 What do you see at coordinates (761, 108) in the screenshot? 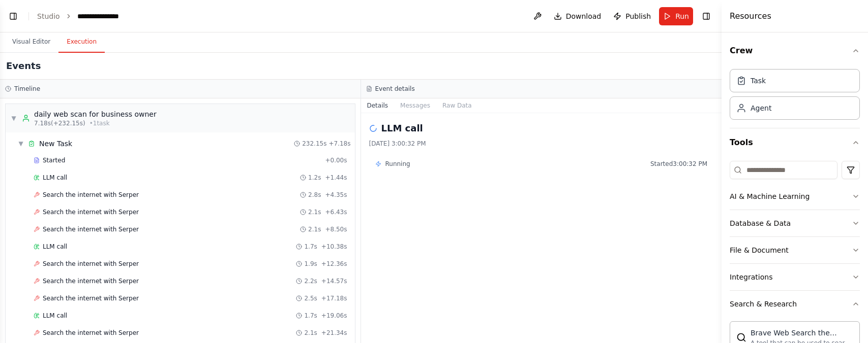
I see `div: Agent` at bounding box center [761, 108].